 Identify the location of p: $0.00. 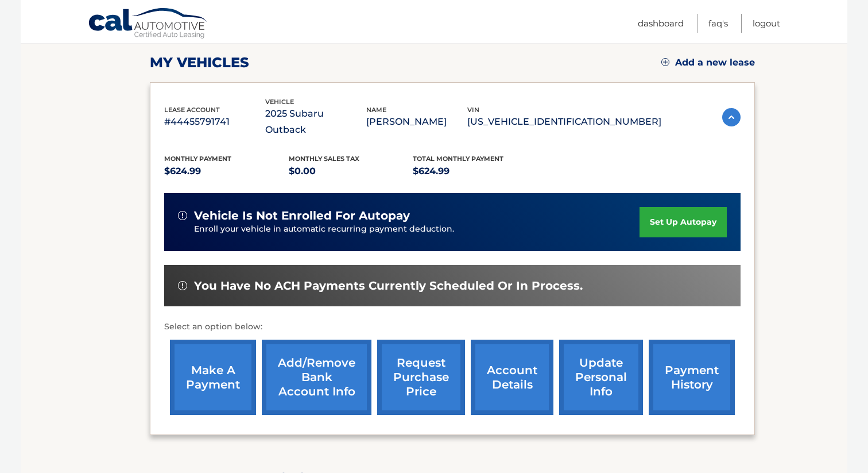
(351, 172).